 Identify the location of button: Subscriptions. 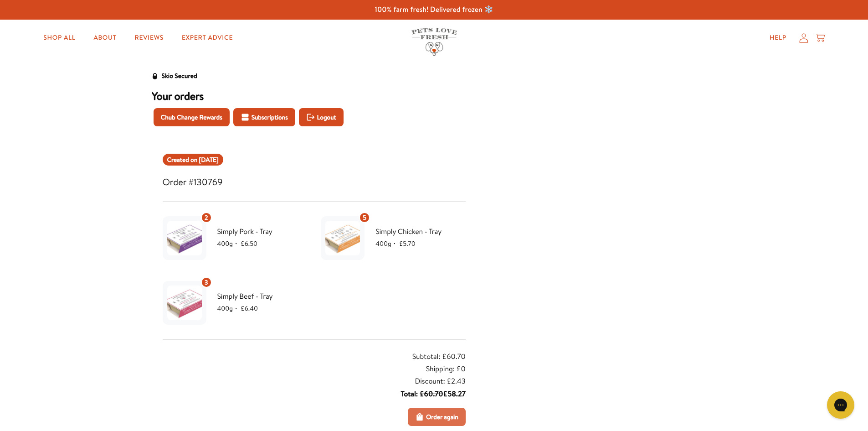
(264, 117).